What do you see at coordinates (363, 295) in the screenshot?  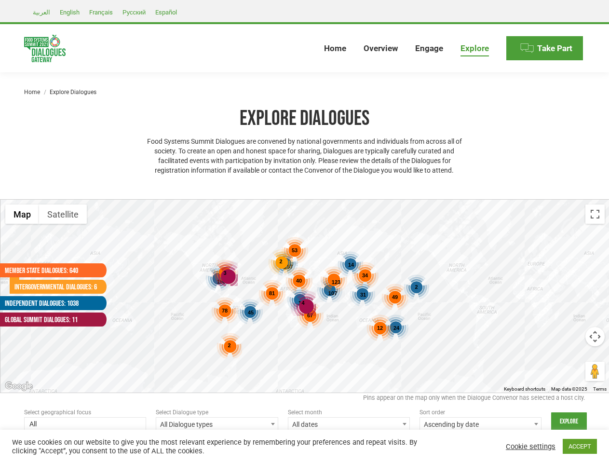 I see `span: 31` at bounding box center [363, 295].